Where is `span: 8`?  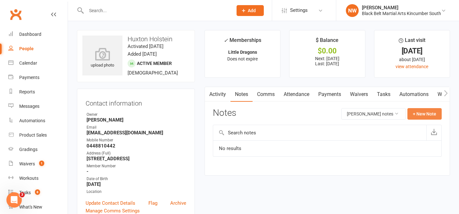 span: 8 is located at coordinates (37, 192).